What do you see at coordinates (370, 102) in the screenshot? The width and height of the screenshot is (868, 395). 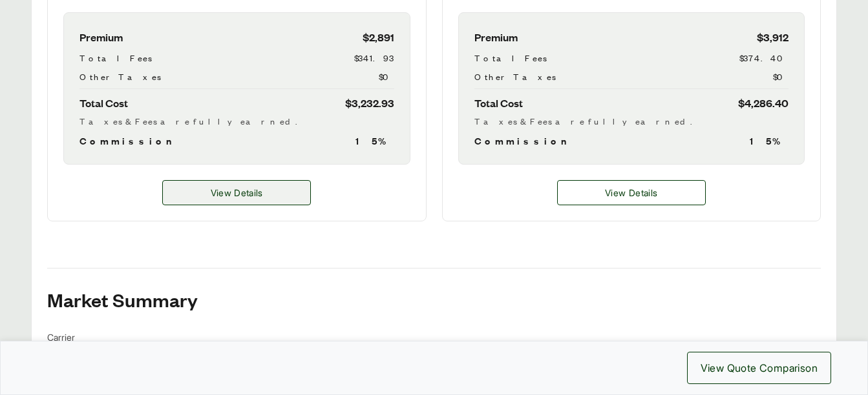 I see `span: $3,232.93` at bounding box center [370, 102].